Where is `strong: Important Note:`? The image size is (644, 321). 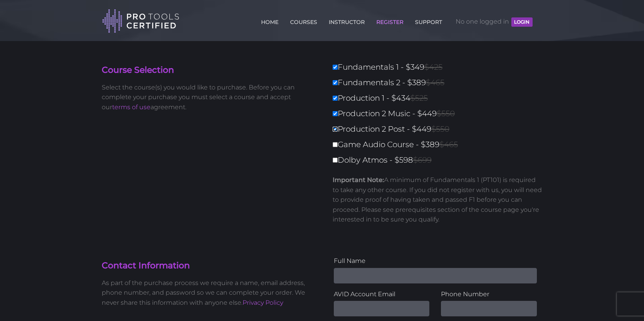
strong: Important Note: is located at coordinates (358, 180).